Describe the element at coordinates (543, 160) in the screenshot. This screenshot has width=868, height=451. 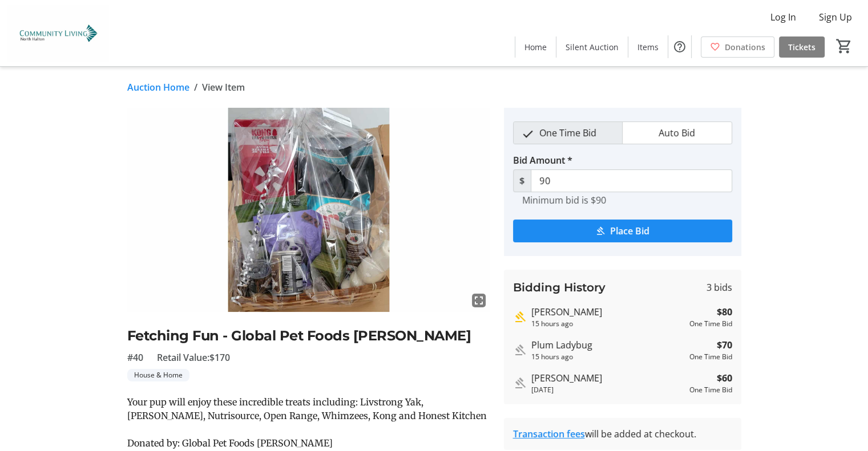
I see `label: Bid Amount *` at that location.